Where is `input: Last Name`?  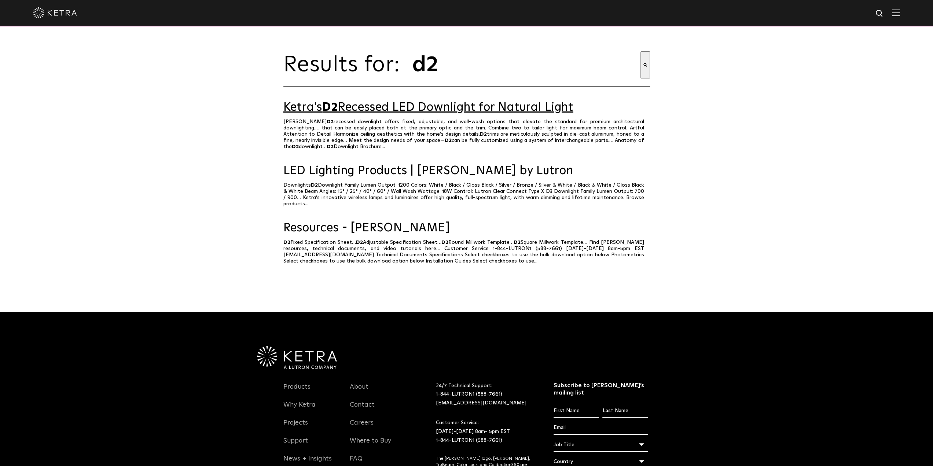
input: Last Name is located at coordinates (624, 411).